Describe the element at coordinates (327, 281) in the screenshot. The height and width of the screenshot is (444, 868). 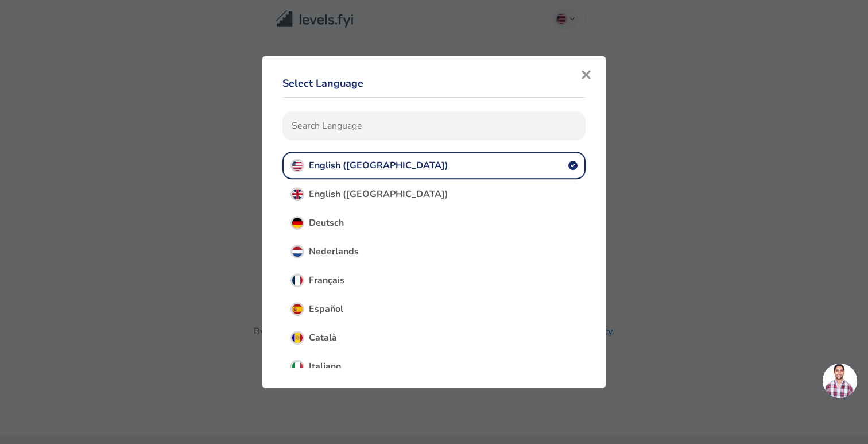
I see `span: Français` at that location.